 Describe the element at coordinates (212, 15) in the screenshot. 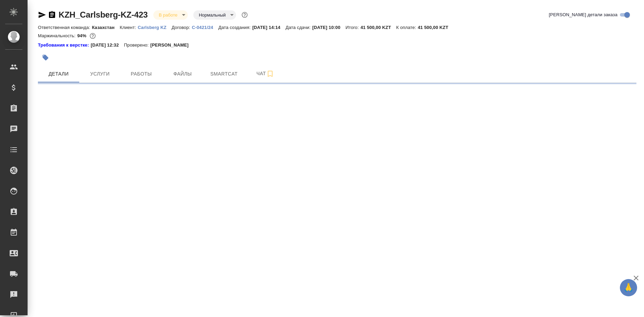

I see `button: Нормальный` at that location.